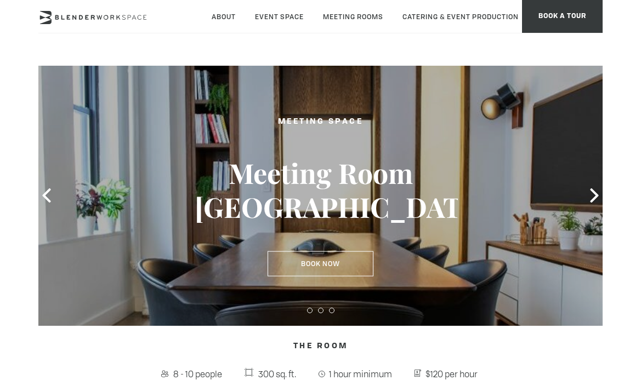 The height and width of the screenshot is (386, 641). I want to click on h4: The Room, so click(320, 346).